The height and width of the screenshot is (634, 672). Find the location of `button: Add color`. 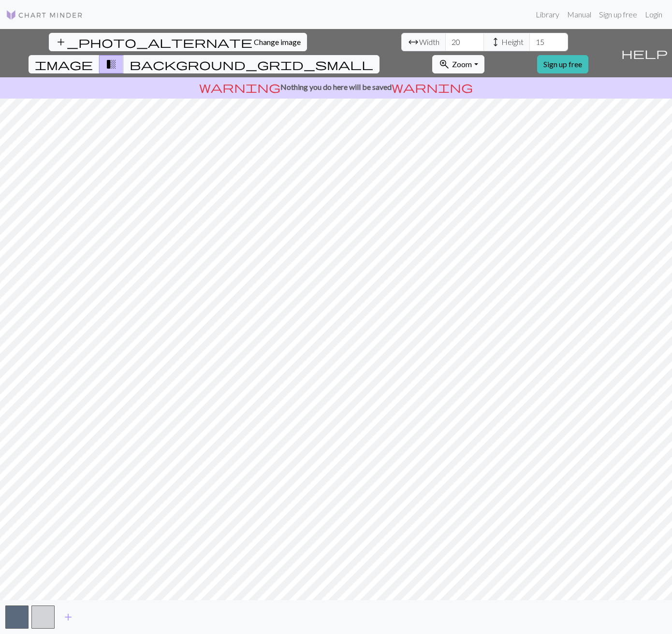

button: Add color is located at coordinates (68, 617).